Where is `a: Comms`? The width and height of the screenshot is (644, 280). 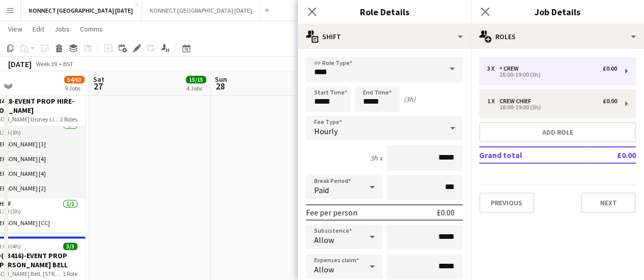 a: Comms is located at coordinates (91, 29).